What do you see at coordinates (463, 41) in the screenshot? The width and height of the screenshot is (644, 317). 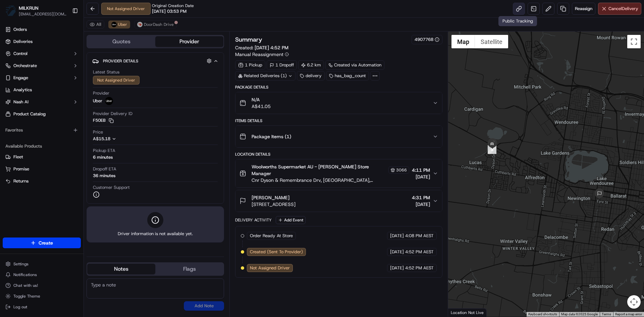 I see `button: Show street map` at bounding box center [463, 41].